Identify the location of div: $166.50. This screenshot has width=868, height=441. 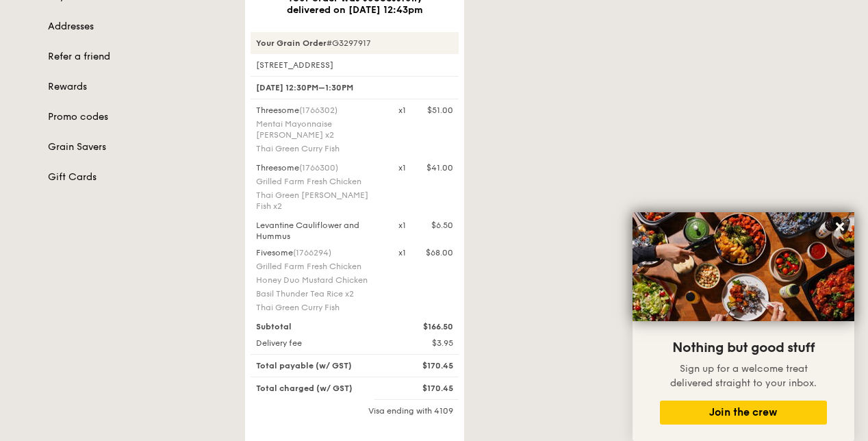
(426, 327).